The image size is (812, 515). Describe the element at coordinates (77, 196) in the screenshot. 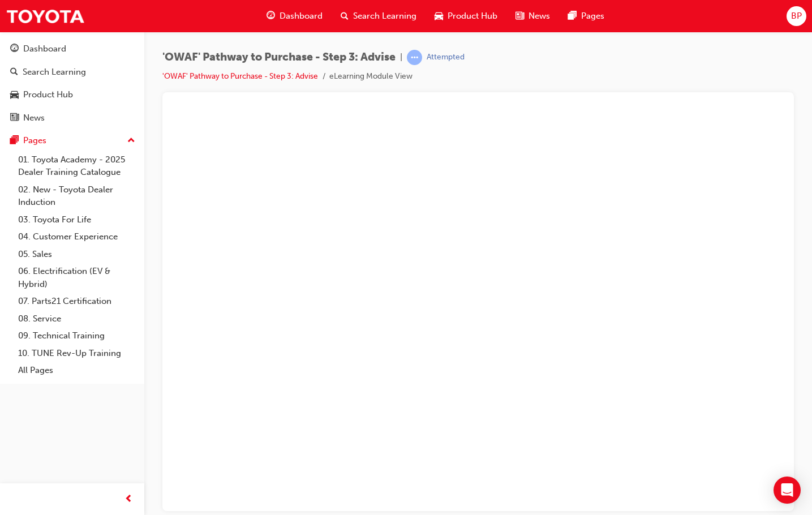

I see `a: 02. New - Toyota Dealer Induction` at that location.